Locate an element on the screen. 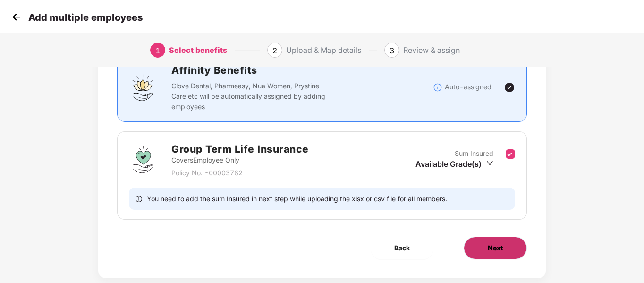 This screenshot has height=283, width=644. span: down is located at coordinates (490, 163).